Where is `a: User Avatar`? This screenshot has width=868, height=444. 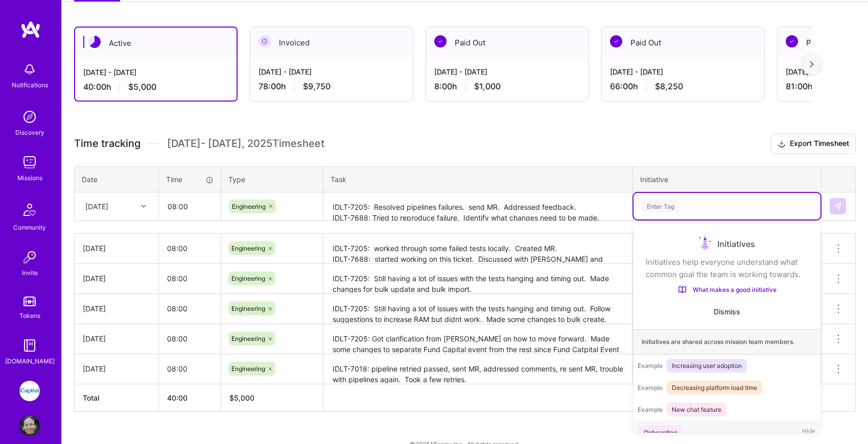 a: User Avatar is located at coordinates (30, 426).